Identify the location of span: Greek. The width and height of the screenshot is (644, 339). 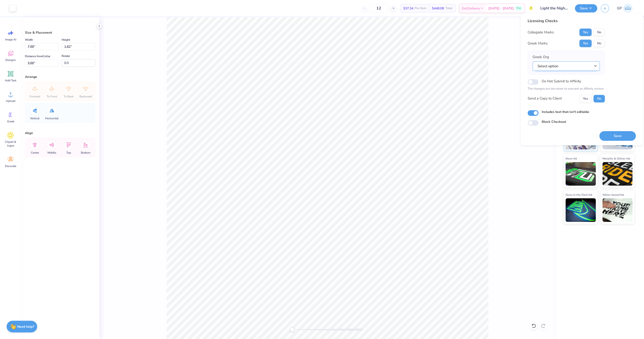
(11, 122).